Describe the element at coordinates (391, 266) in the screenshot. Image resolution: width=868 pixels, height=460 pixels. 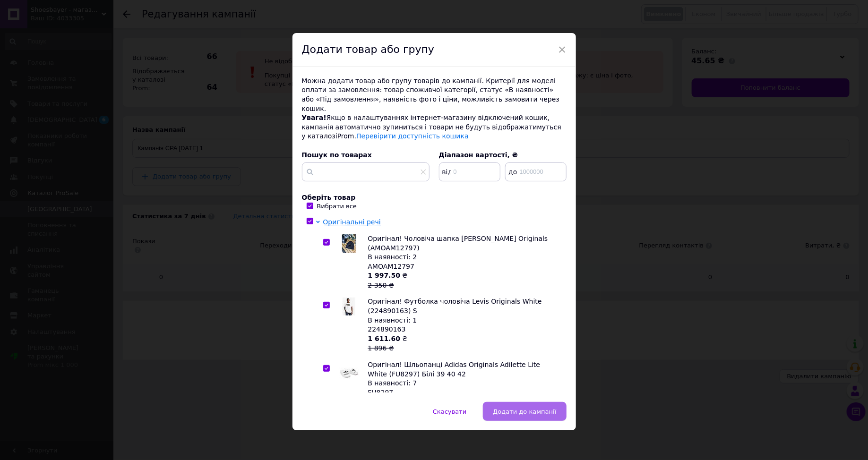
I see `span: AMOAM12797` at that location.